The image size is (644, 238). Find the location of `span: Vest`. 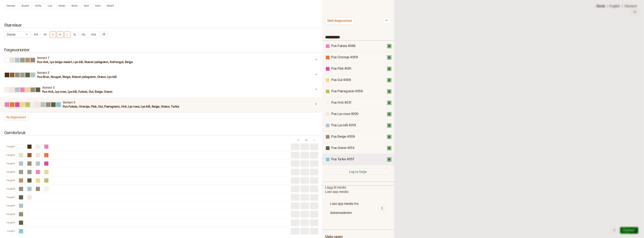

span: Vest is located at coordinates (86, 5).